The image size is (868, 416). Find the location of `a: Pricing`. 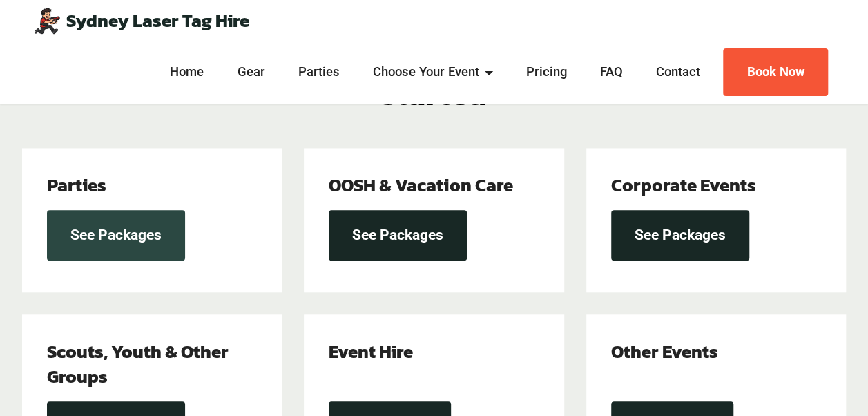

a: Pricing is located at coordinates (546, 72).